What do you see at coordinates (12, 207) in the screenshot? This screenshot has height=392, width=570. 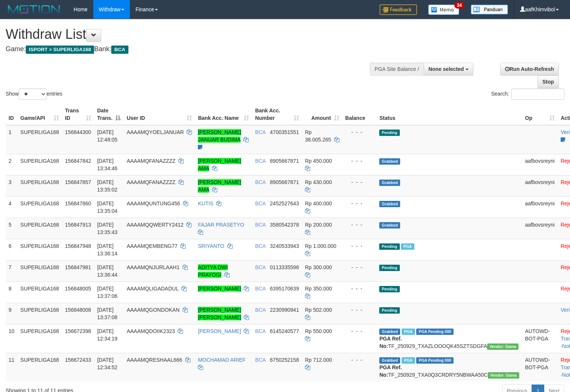 I see `td: 4` at bounding box center [12, 207].